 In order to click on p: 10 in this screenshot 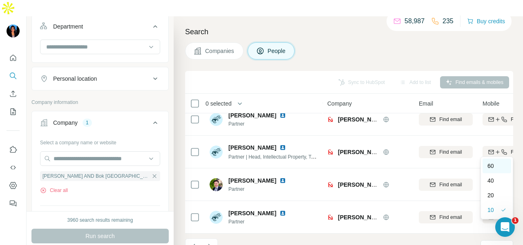, I will do `click(490, 210)`.